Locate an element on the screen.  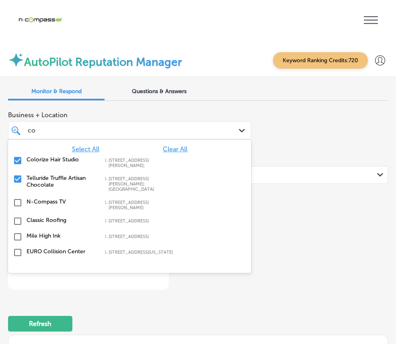
span: Monitor & Respond is located at coordinates (56, 91).